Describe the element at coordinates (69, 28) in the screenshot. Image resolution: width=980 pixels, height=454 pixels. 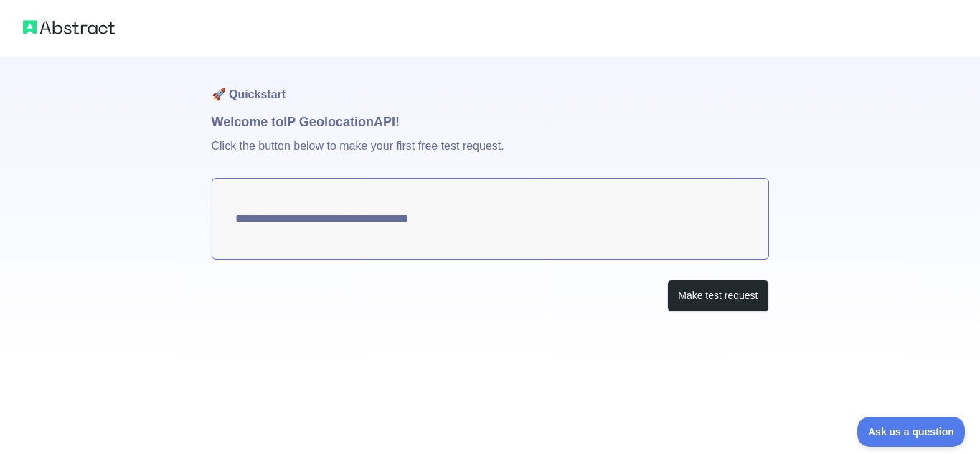
I see `img: Abstract logo` at that location.